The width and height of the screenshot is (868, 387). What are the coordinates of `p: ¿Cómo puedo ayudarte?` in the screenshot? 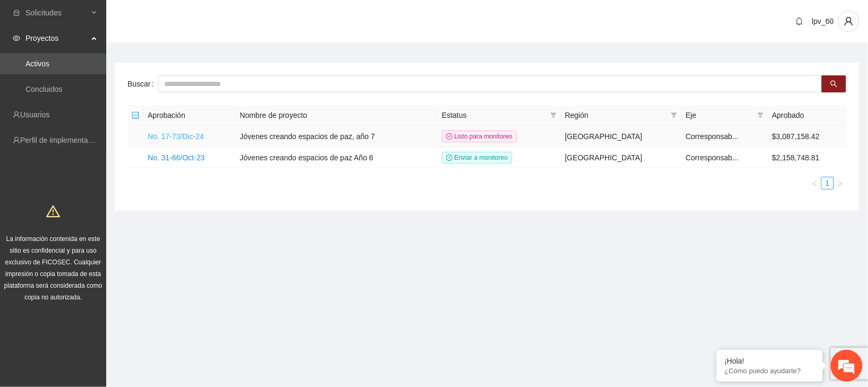 It's located at (769, 371).